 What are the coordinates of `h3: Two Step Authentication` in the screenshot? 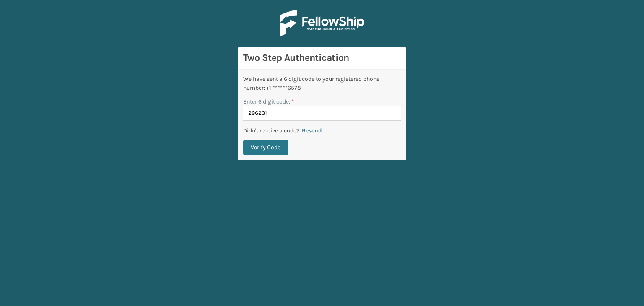 It's located at (322, 58).